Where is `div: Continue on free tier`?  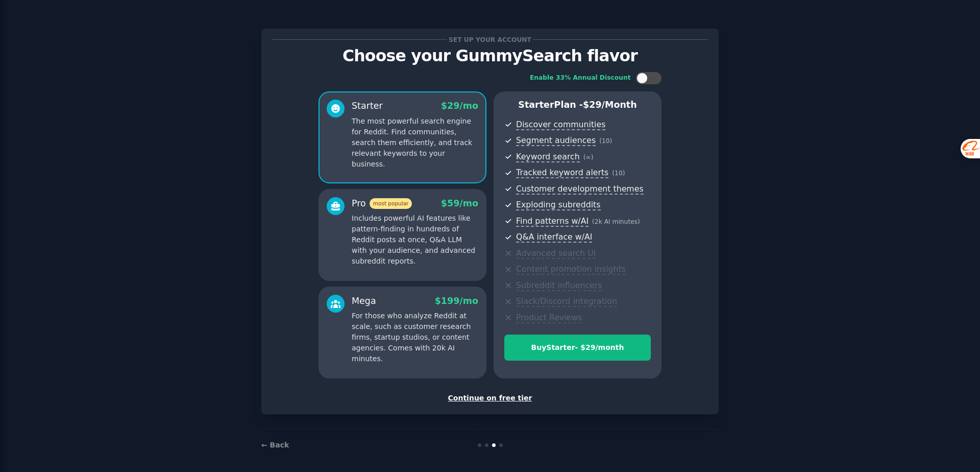 div: Continue on free tier is located at coordinates (490, 398).